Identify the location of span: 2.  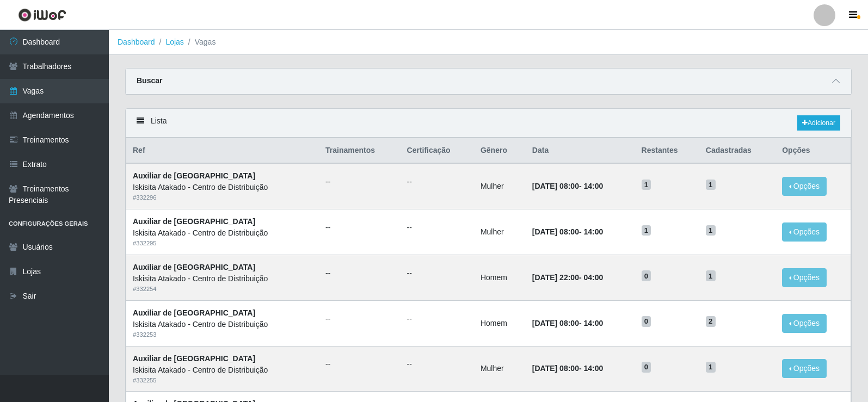
(711, 322).